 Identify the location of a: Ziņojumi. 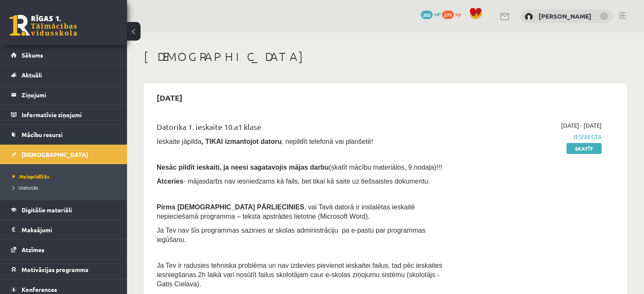
(63, 95).